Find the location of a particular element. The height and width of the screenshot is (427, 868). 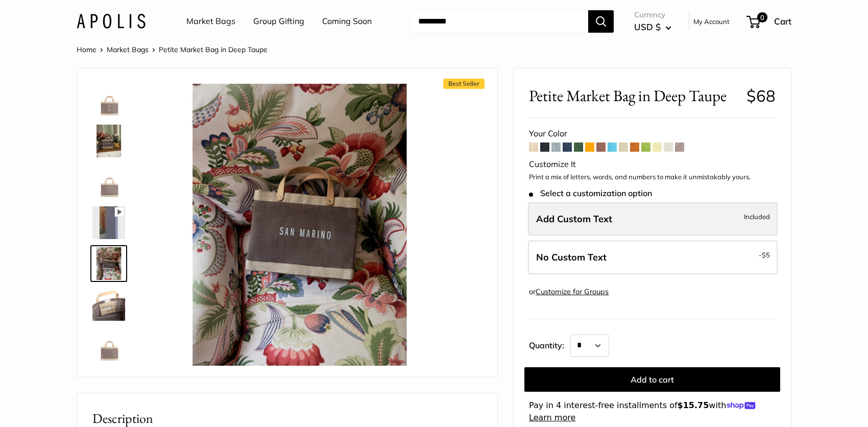

label: Add Custom Text is located at coordinates (652, 219).